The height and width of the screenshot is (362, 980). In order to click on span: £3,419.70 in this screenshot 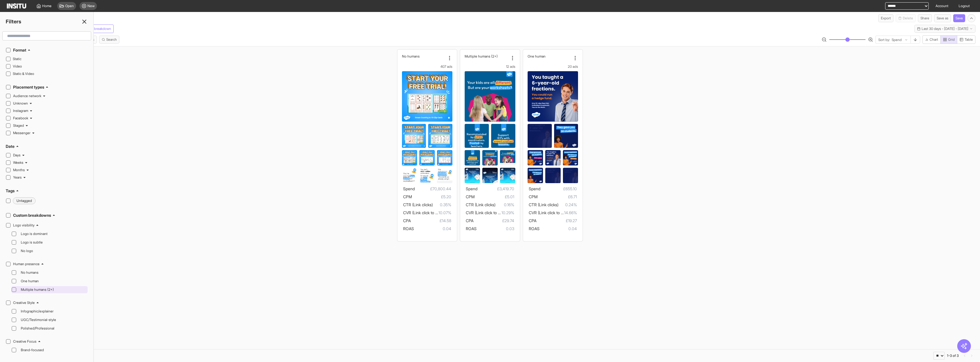, I will do `click(496, 189)`.